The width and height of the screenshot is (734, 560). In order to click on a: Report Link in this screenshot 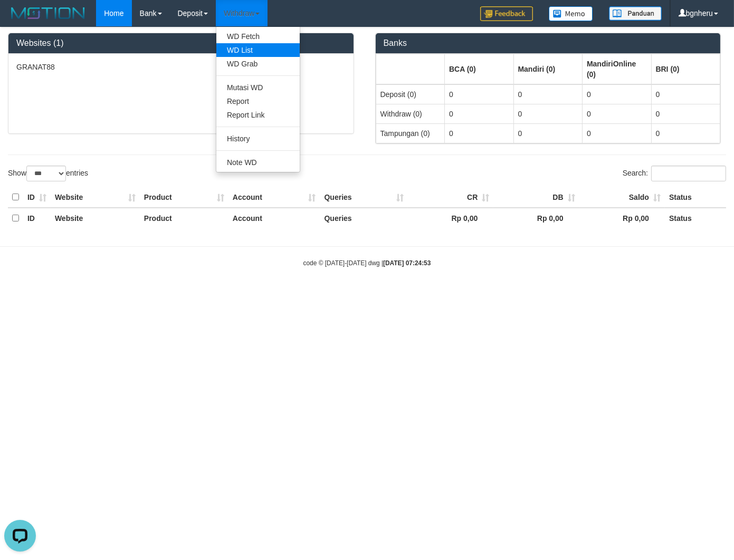, I will do `click(258, 115)`.